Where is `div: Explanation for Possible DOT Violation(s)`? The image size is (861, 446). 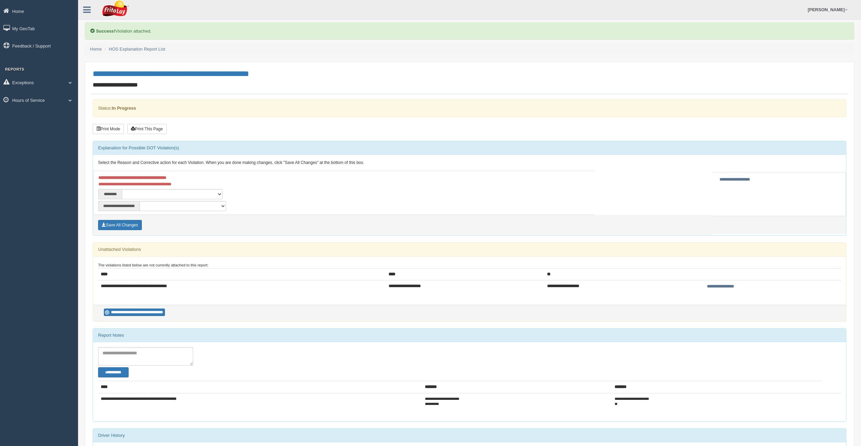 div: Explanation for Possible DOT Violation(s) is located at coordinates (469, 148).